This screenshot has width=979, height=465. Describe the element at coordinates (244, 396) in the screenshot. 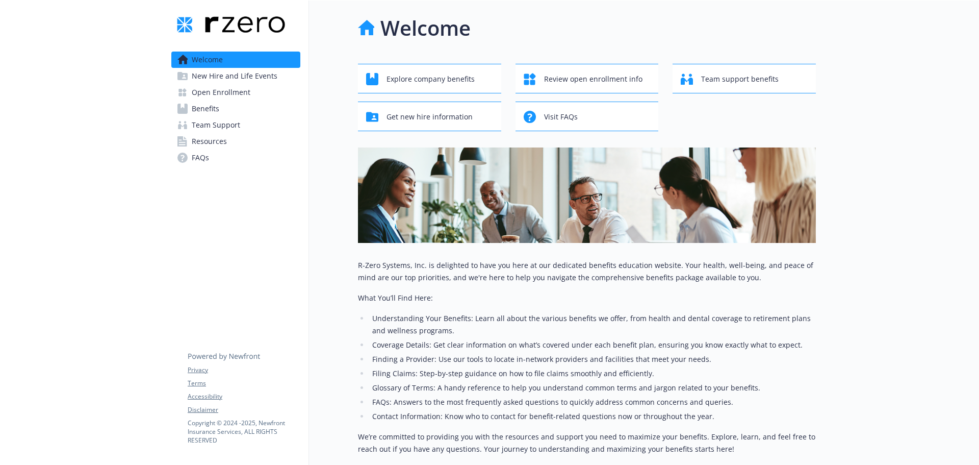

I see `a: Accessibility` at that location.